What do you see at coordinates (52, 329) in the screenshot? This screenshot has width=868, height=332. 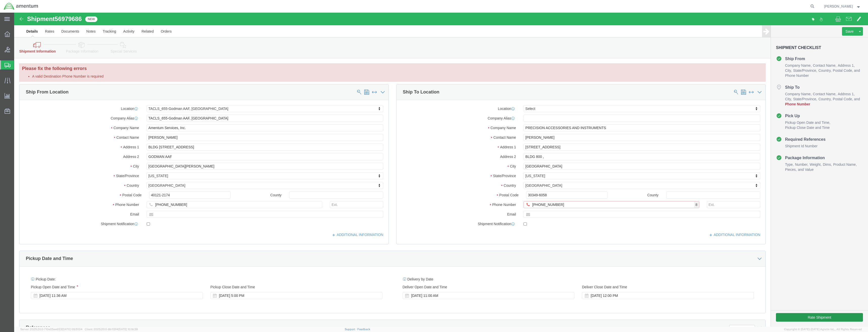 I see `span: Server: 2025.20.0-710e05ee653` at bounding box center [52, 329].